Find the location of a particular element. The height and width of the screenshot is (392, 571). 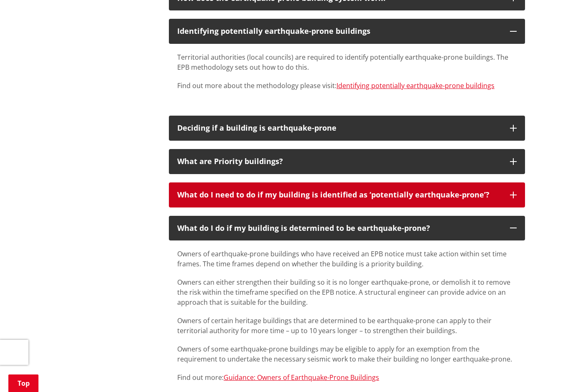

p: Owners of some earthquake-prone buildings may be eligible to apply for an exemption from the requ... is located at coordinates (347, 354).